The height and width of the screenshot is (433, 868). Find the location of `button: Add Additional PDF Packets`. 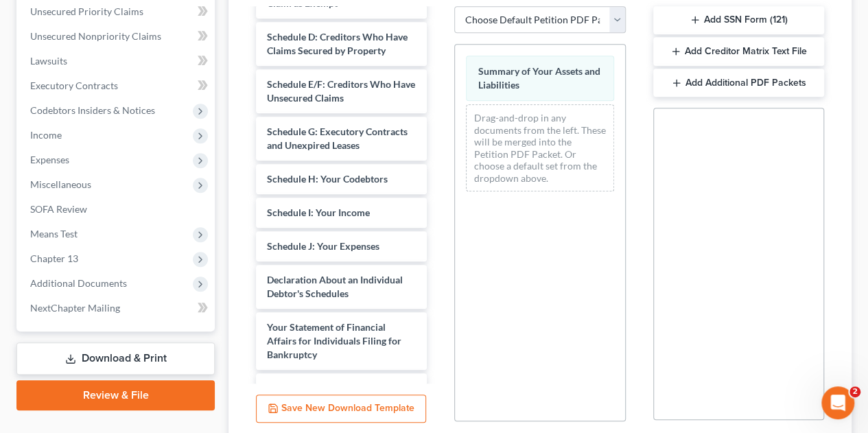

button: Add Additional PDF Packets is located at coordinates (738, 83).